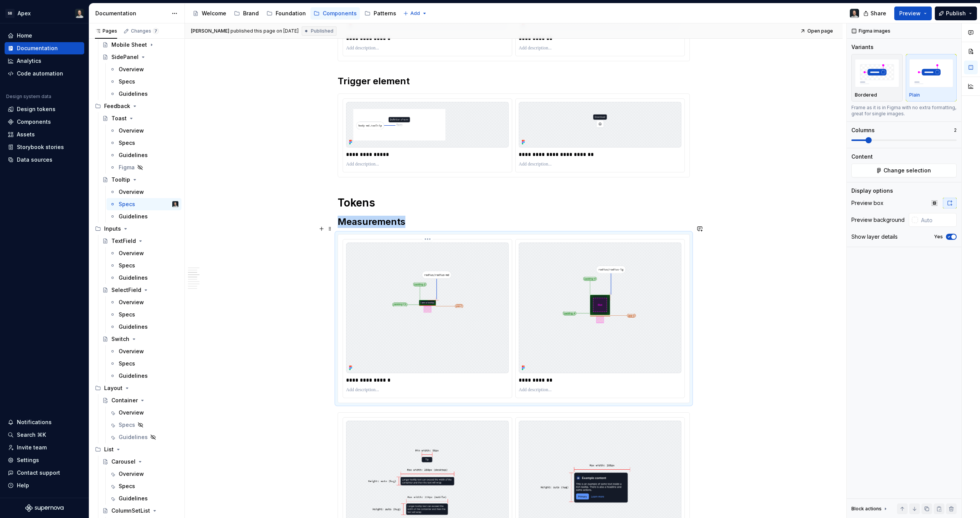  What do you see at coordinates (129, 45) in the screenshot?
I see `div: Mobile Sheet` at bounding box center [129, 45].